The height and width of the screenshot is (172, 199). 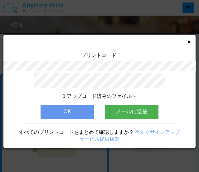 I want to click on span: すべてのプリントコードをまとめて確認しますか？, so click(x=76, y=132).